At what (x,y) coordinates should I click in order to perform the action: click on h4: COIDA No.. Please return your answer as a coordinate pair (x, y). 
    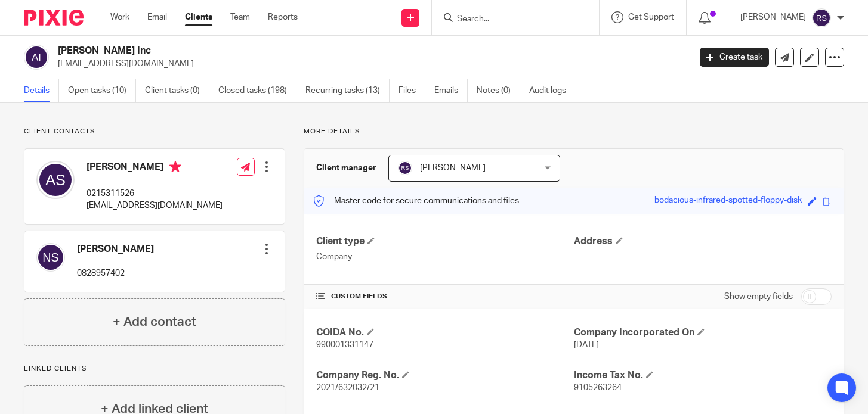
    Looking at the image, I should click on (445, 332).